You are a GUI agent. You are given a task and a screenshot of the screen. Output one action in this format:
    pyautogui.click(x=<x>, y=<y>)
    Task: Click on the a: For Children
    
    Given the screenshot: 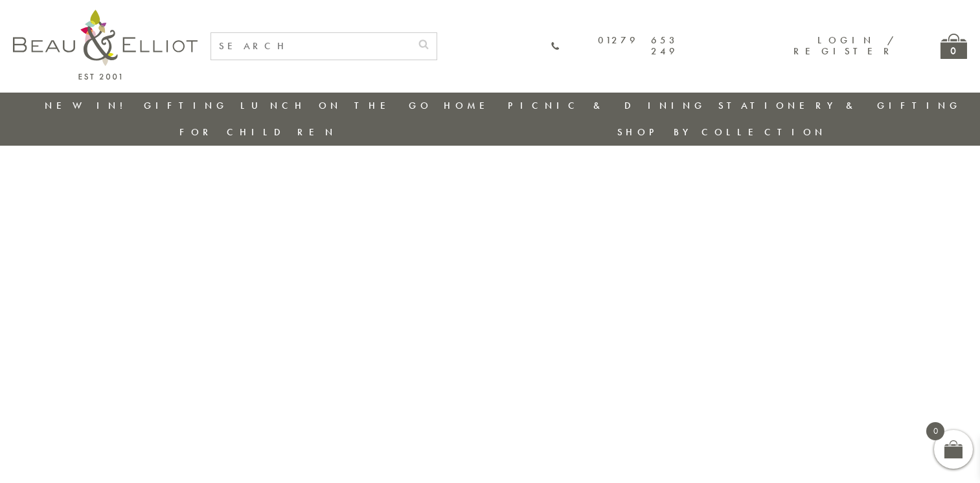 What is the action you would take?
    pyautogui.click(x=258, y=132)
    